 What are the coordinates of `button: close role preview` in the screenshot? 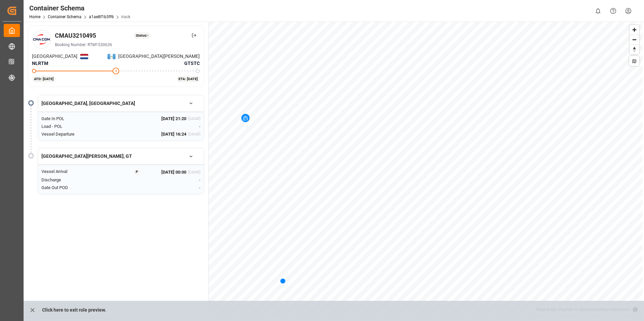 It's located at (32, 310).